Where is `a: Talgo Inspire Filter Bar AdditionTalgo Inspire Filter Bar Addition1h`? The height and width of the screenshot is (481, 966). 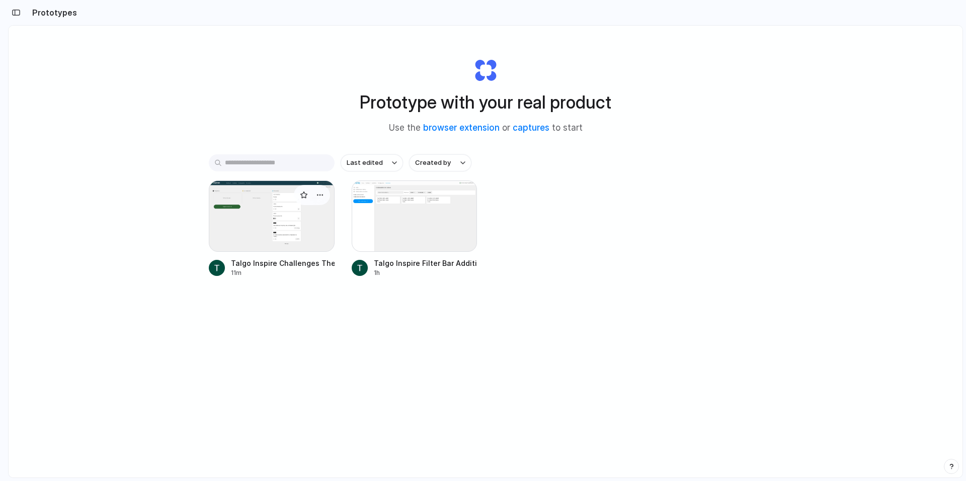 a: Talgo Inspire Filter Bar AdditionTalgo Inspire Filter Bar Addition1h is located at coordinates (415, 229).